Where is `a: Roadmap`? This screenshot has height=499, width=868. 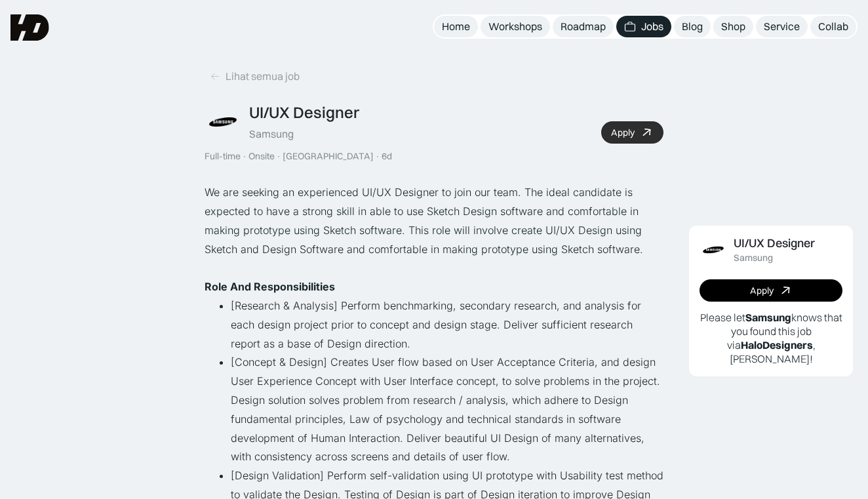
a: Roadmap is located at coordinates (583, 26).